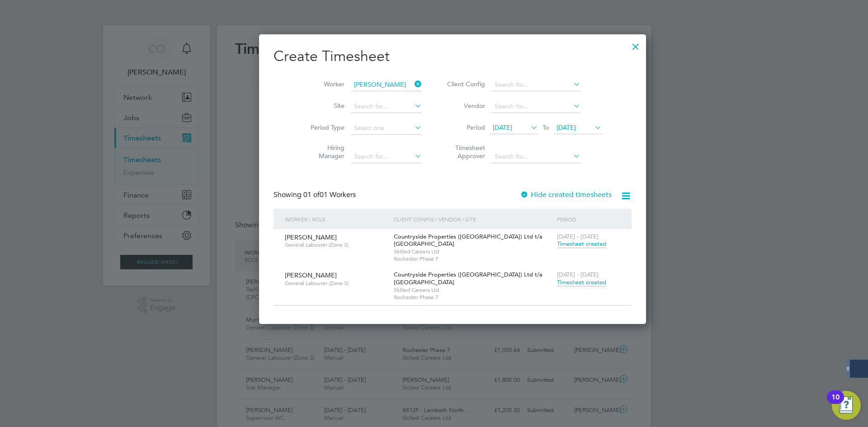 The width and height of the screenshot is (868, 427). Describe the element at coordinates (566, 195) in the screenshot. I see `label: Hide created timesheets` at that location.